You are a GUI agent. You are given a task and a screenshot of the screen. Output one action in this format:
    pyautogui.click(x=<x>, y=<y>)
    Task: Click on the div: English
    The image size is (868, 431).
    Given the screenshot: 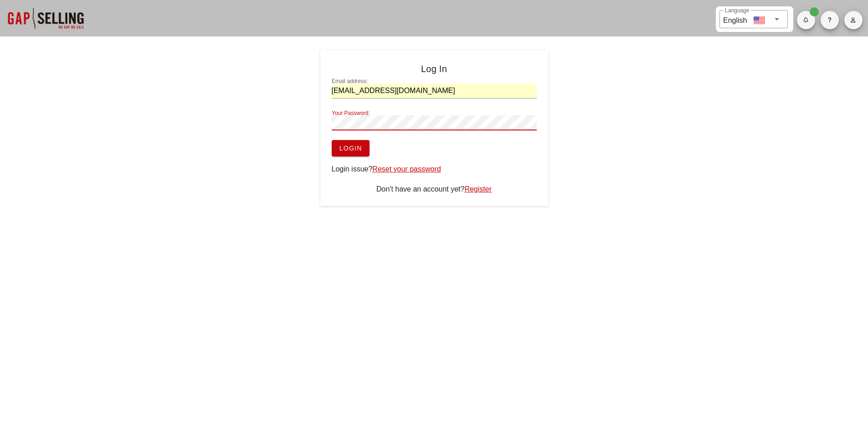 What is the action you would take?
    pyautogui.click(x=735, y=19)
    